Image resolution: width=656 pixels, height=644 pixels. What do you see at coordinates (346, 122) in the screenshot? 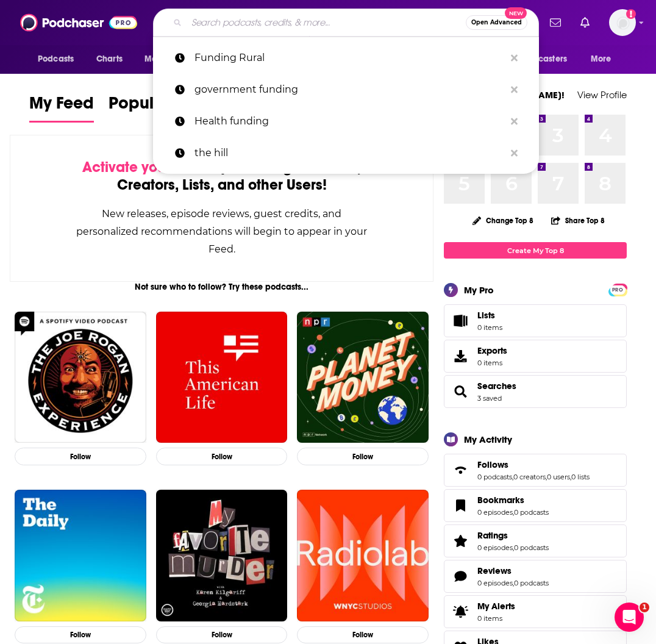
I see `a: Health funding` at bounding box center [346, 122].